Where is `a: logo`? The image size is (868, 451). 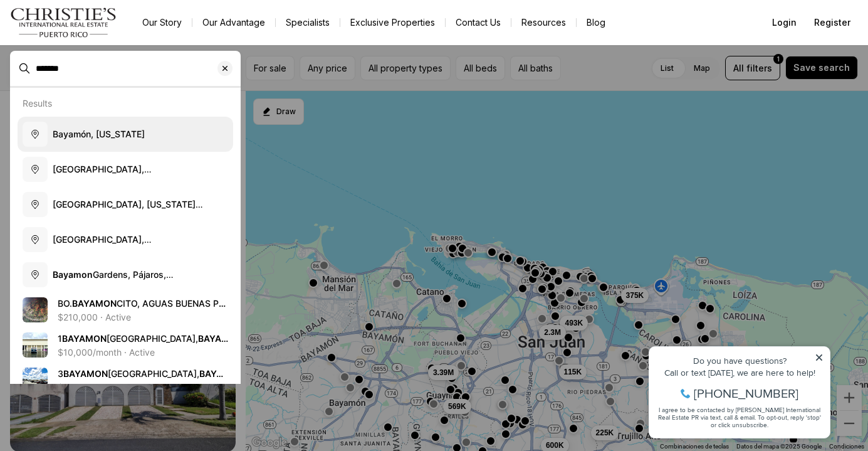
a: logo is located at coordinates (63, 23).